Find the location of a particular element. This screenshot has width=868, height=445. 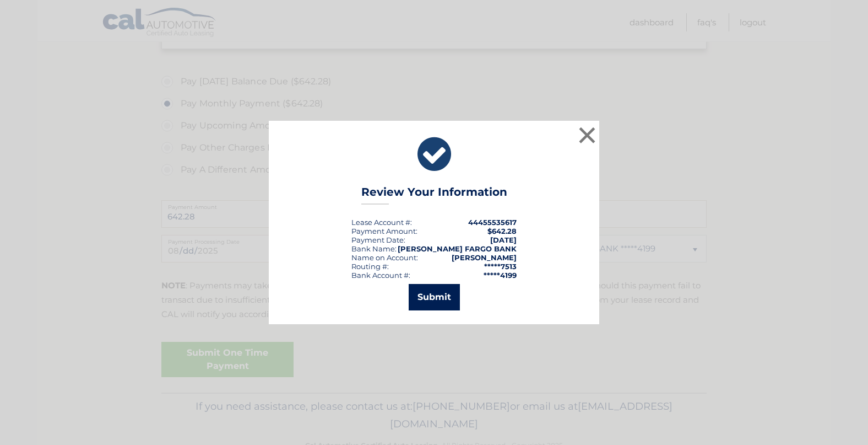

span: $642.28 is located at coordinates (502, 231).